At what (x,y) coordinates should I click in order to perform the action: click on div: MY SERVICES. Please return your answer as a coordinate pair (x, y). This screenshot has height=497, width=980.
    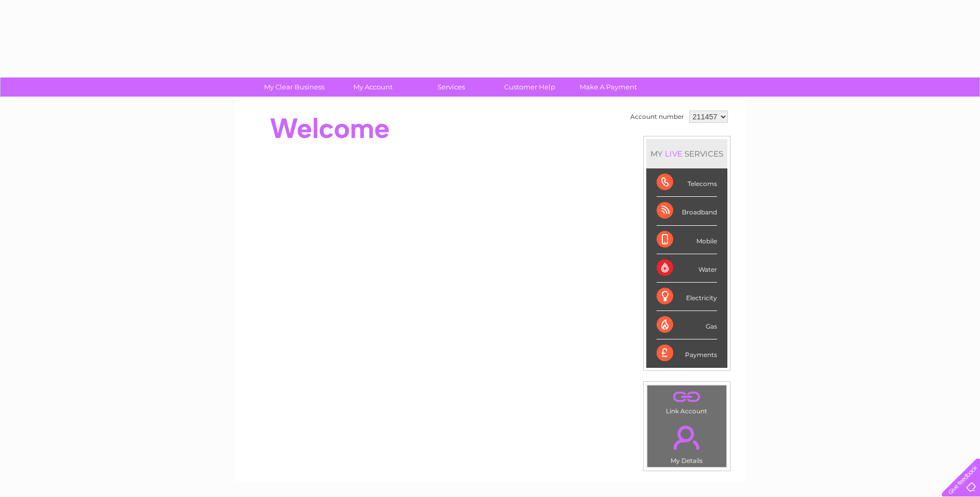
    Looking at the image, I should click on (687, 153).